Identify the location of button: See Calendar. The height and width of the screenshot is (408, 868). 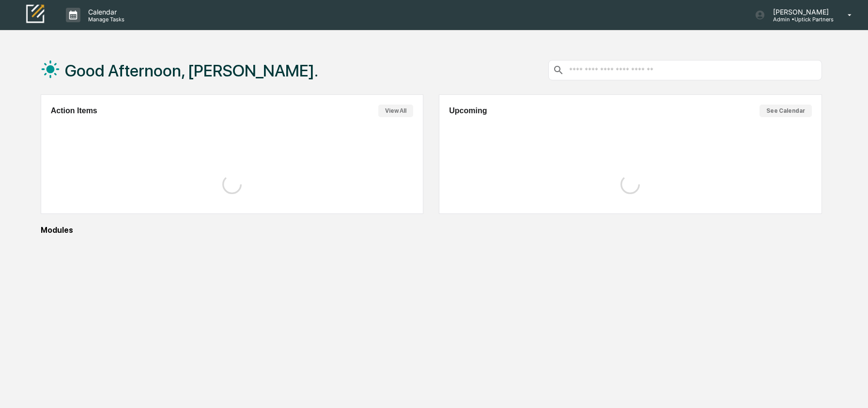
(786, 111).